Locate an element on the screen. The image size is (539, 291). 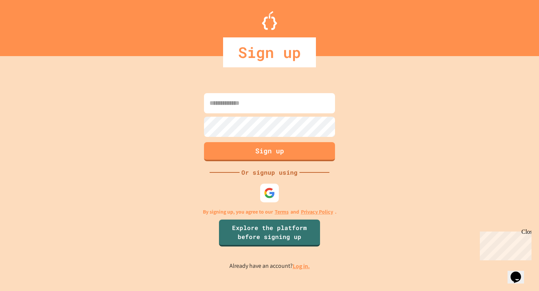
div: Chat with us now!Close is located at coordinates (27, 25).